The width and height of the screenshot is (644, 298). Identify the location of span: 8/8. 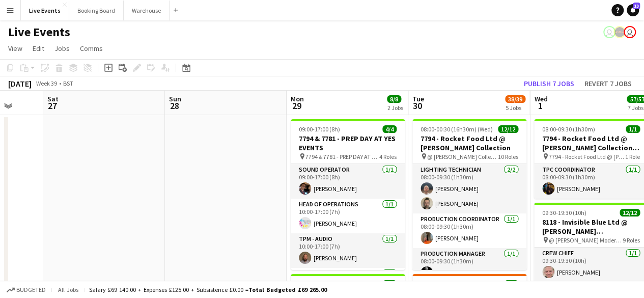
(394, 99).